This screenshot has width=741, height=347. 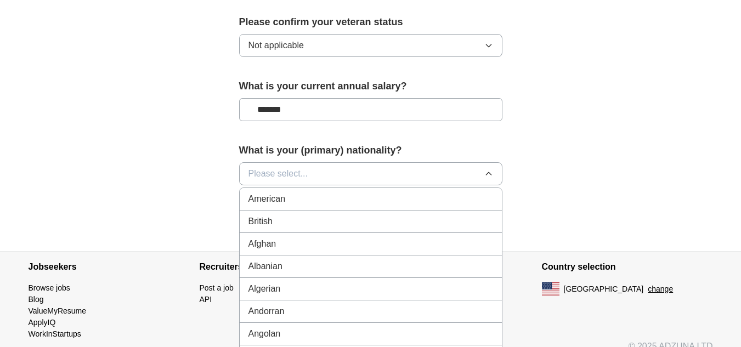 I want to click on span: Please select..., so click(x=278, y=174).